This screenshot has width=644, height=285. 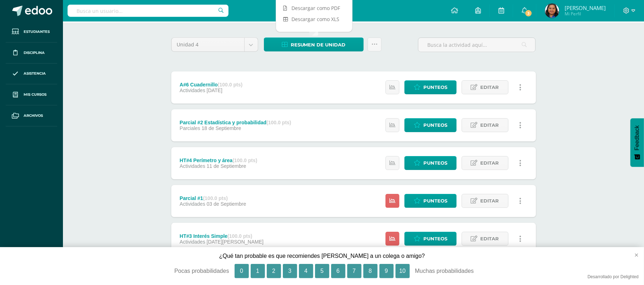 What do you see at coordinates (36, 32) in the screenshot?
I see `span: Estudiantes` at bounding box center [36, 32].